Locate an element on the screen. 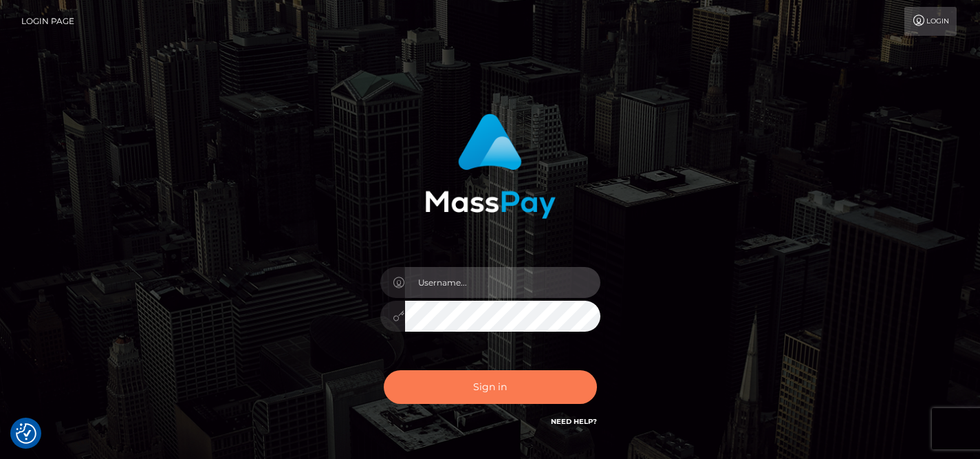 The image size is (980, 459). a: Need Help? is located at coordinates (573, 421).